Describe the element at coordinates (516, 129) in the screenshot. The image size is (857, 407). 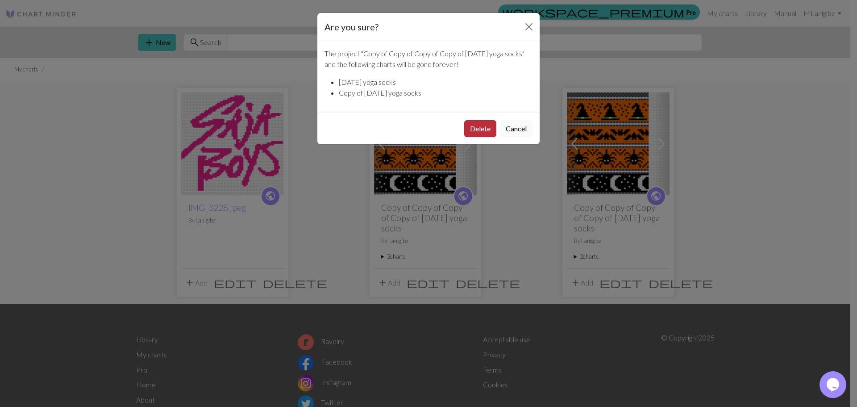
I see `button: Cancel` at that location.